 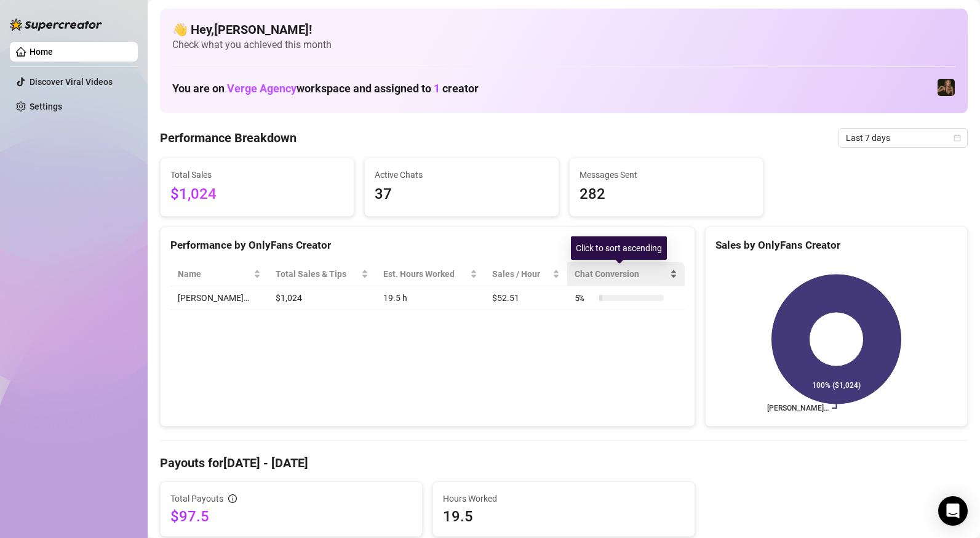 I want to click on span: calendar, so click(x=957, y=138).